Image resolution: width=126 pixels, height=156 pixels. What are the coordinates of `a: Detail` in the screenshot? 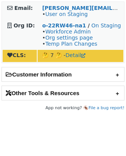 It's located at (76, 55).